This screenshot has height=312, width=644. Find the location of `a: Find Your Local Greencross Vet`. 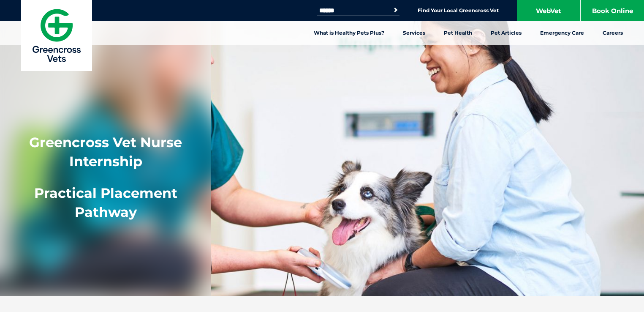

a: Find Your Local Greencross Vet is located at coordinates (458, 11).